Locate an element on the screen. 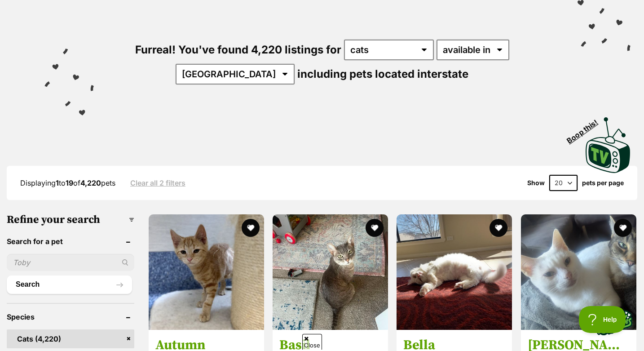 This screenshot has height=351, width=644. img: PetRescue TV logo is located at coordinates (609, 145).